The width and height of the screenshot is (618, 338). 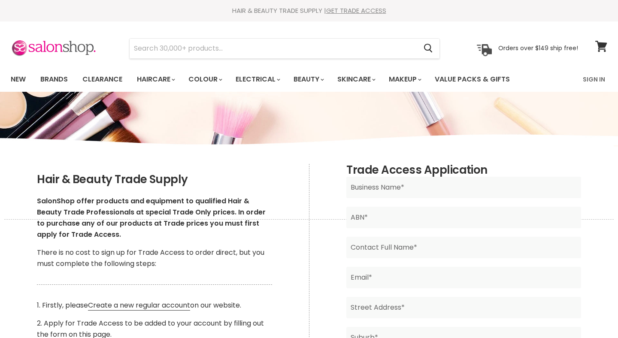 What do you see at coordinates (472, 79) in the screenshot?
I see `a: Value Packs & Gifts` at bounding box center [472, 79].